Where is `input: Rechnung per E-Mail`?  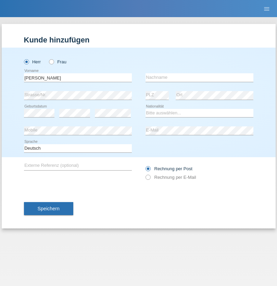 input: Rechnung per E-Mail is located at coordinates (148, 179).